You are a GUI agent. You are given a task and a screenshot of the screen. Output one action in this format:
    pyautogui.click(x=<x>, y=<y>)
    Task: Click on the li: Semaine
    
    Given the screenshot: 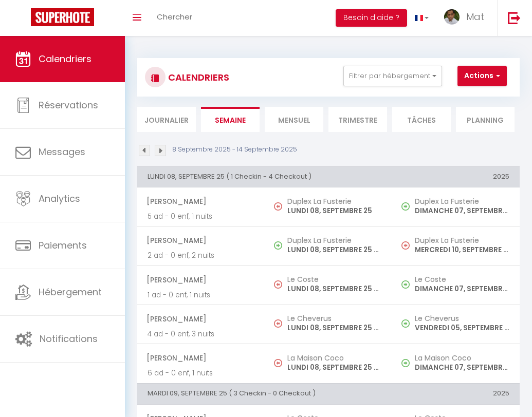 What is the action you would take?
    pyautogui.click(x=230, y=119)
    